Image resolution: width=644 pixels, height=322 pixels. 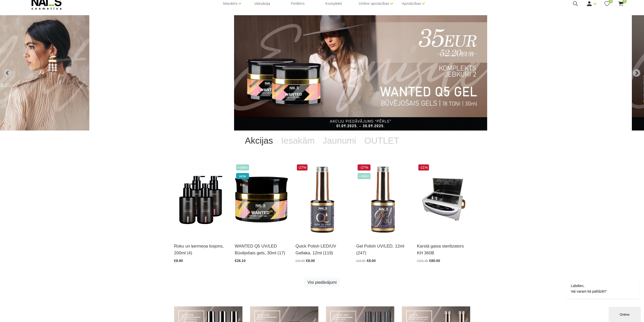 What do you see at coordinates (200, 200) in the screenshot?
I see `a: BAROJOŠS roku un ķermeņa LOSJONSBALI COCONUT barojošs roku un ķermeņa losjons paredzēts jebkura t...` at bounding box center [200, 200].